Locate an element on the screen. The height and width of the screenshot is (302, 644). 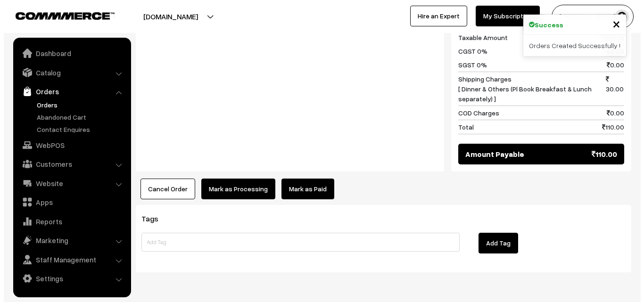
button: Close is located at coordinates (612, 23).